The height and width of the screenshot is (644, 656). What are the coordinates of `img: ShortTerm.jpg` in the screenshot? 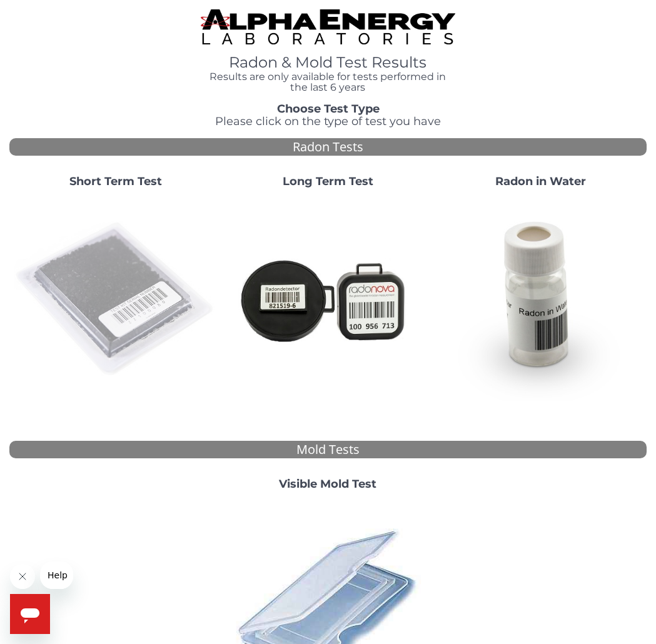 It's located at (115, 300).